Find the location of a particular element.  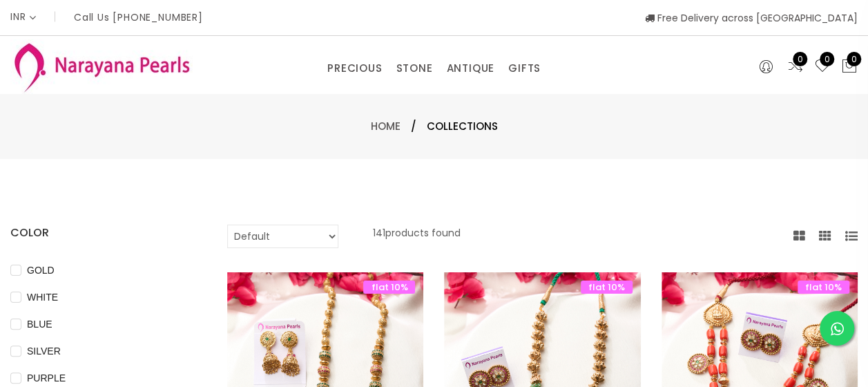

span: Collections is located at coordinates (462, 127).